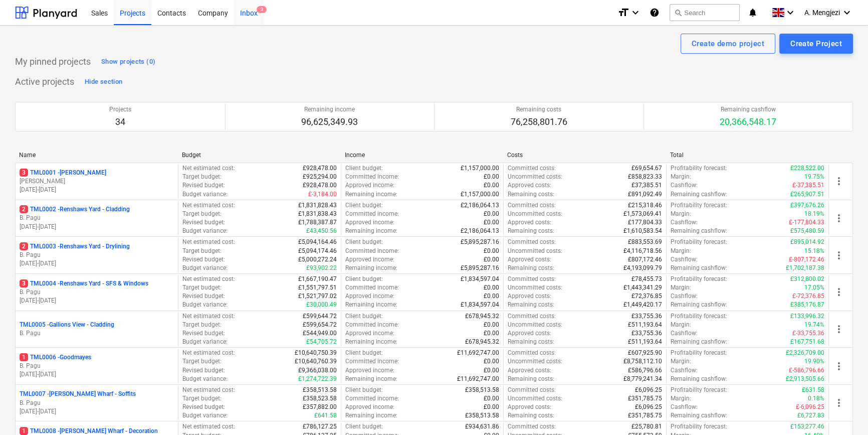 This screenshot has width=868, height=435. I want to click on p: 34, so click(120, 122).